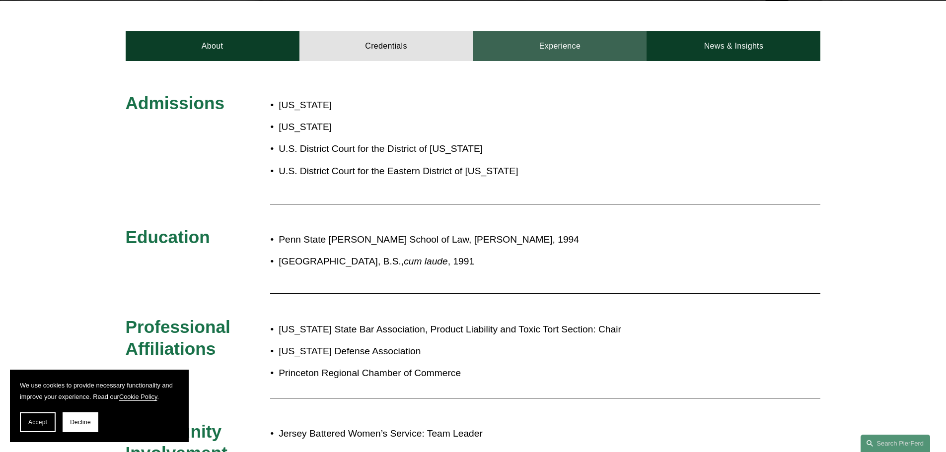 The image size is (946, 452). What do you see at coordinates (506, 373) in the screenshot?
I see `p: Princeton Regional Chamber of Commerce` at bounding box center [506, 373].